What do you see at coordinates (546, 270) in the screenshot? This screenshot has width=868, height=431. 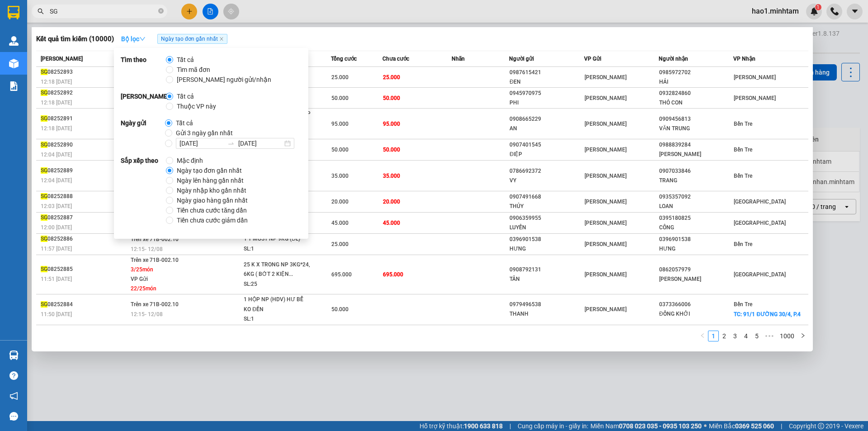 I see `div: 0908792131` at bounding box center [546, 270].